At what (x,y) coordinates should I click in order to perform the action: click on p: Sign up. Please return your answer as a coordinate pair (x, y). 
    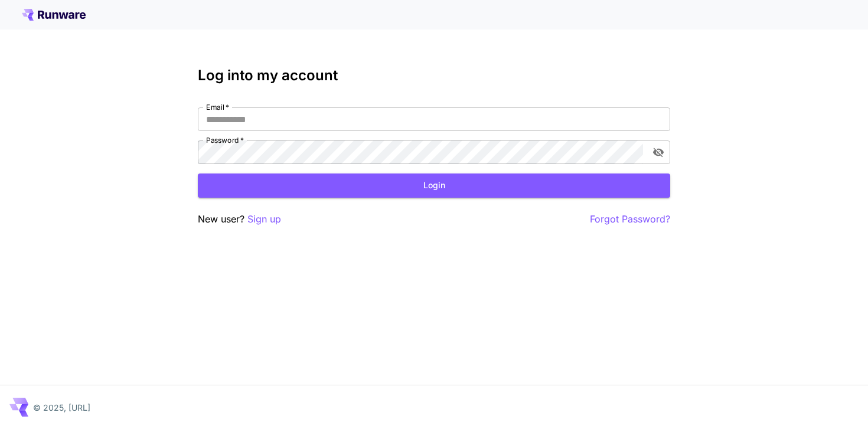
    Looking at the image, I should click on (264, 219).